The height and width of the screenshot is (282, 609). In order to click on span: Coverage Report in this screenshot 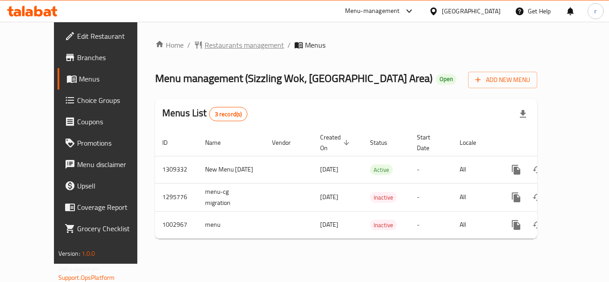, I will do `click(113, 207)`.